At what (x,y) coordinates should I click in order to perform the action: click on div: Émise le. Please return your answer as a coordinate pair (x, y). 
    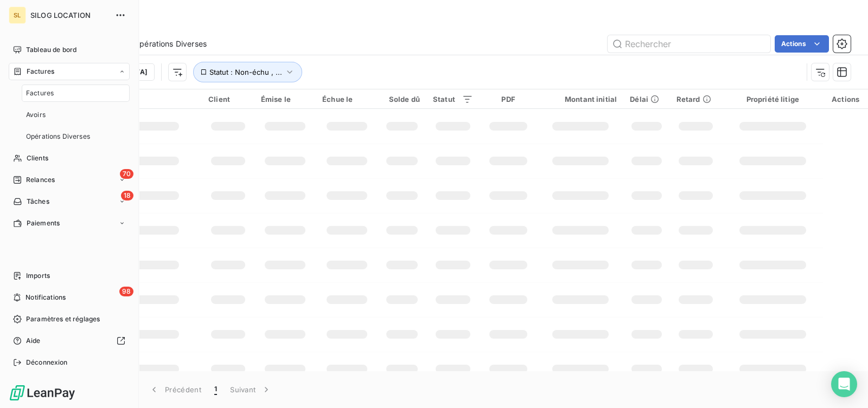
    Looking at the image, I should click on (285, 99).